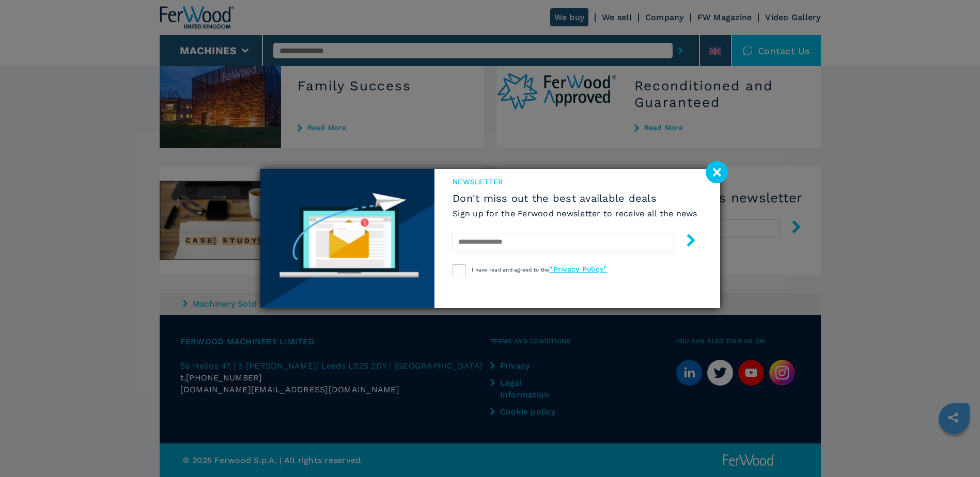 This screenshot has height=477, width=980. Describe the element at coordinates (347, 238) in the screenshot. I see `img: Newsletter image` at that location.